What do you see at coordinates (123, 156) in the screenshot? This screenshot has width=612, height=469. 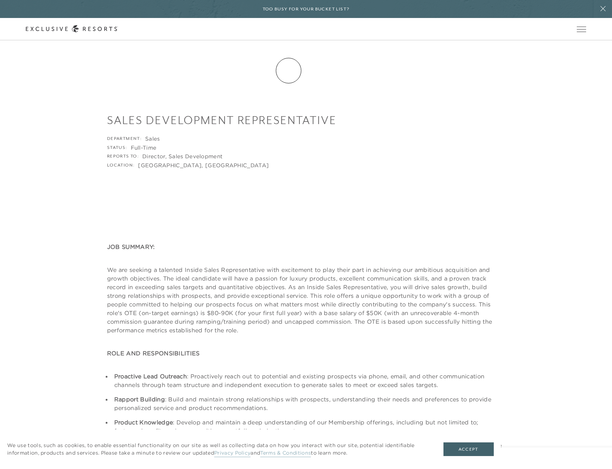 I see `div: Reports to:` at bounding box center [123, 156].